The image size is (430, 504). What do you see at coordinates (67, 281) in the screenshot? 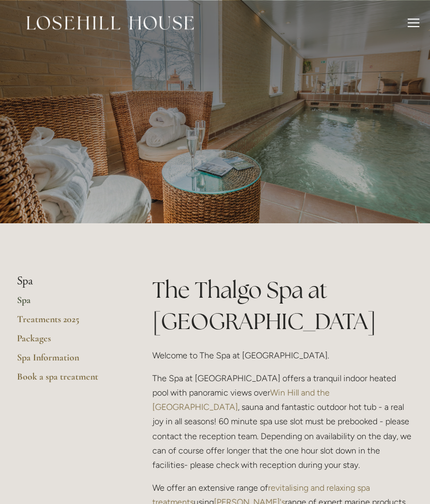
I see `li: Spa` at bounding box center [67, 281].